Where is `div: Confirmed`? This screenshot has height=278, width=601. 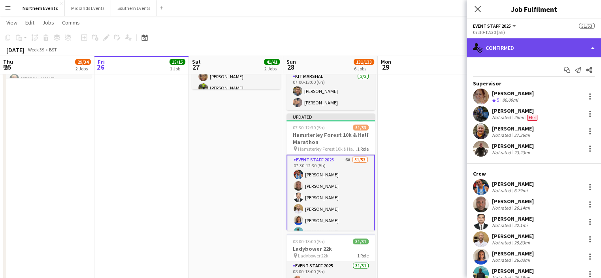
div: Confirmed is located at coordinates (534, 48).